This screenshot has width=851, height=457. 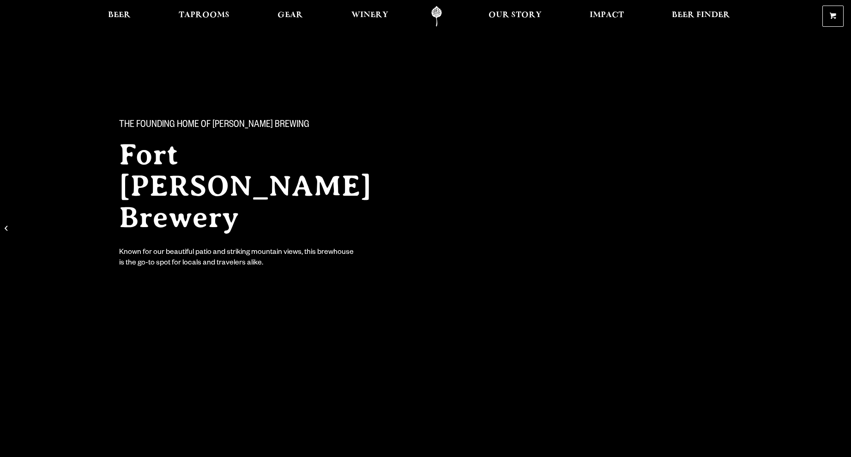 What do you see at coordinates (607, 16) in the screenshot?
I see `a: Impact` at bounding box center [607, 16].